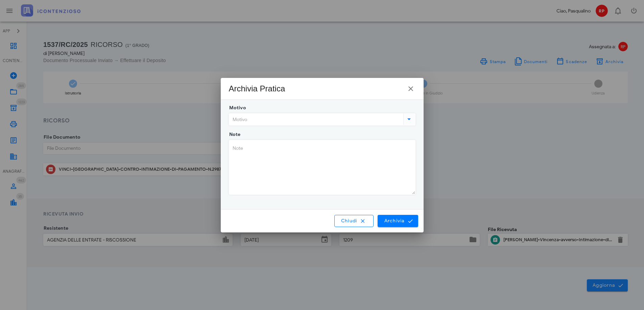  Describe the element at coordinates (354, 221) in the screenshot. I see `button: Chiudi` at that location.